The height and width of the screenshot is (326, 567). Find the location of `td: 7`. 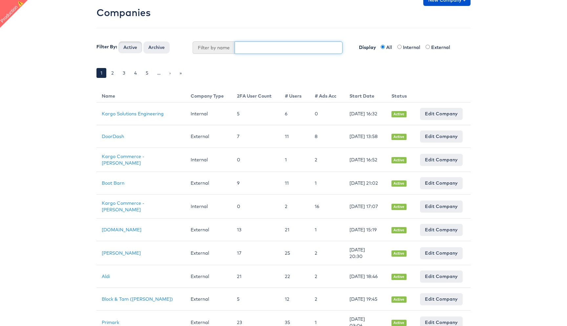

td: 7 is located at coordinates (256, 136).